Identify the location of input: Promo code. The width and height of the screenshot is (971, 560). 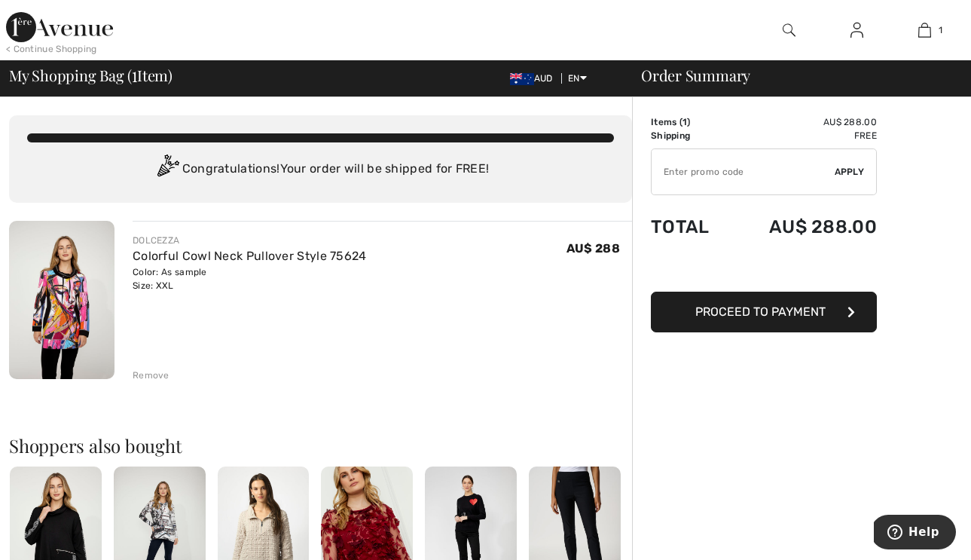
(743, 172).